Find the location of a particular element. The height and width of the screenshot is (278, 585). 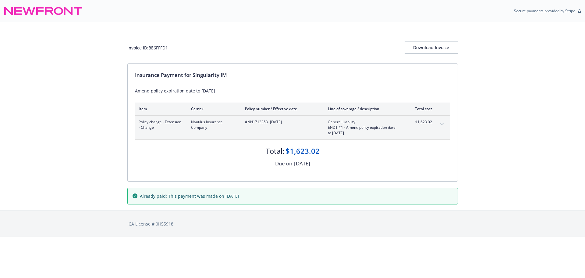

span: Policy change - Extension - Change is located at coordinates (160, 125).